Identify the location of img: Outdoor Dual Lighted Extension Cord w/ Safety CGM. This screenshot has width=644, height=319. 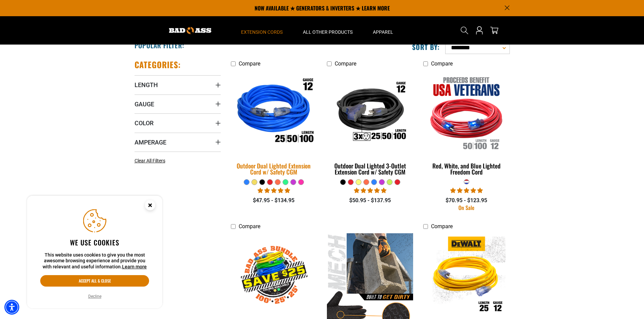
(274, 112).